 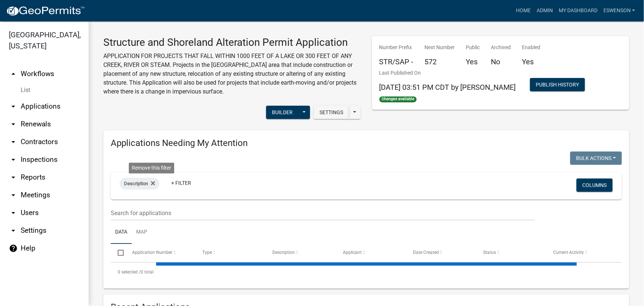 What do you see at coordinates (129, 271) in the screenshot?
I see `span: 0 selected /` at bounding box center [129, 271].